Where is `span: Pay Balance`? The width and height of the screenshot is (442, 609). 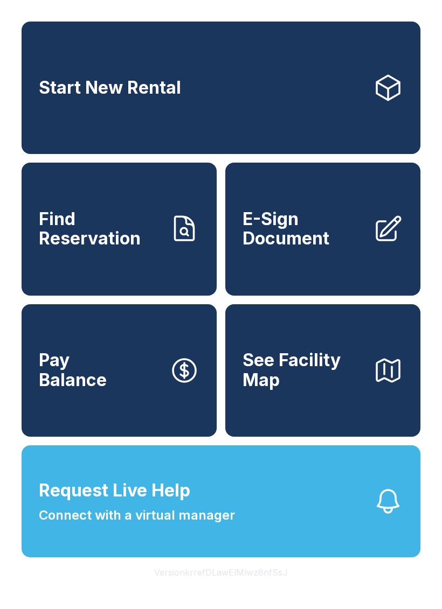 span: Pay Balance is located at coordinates (73, 370).